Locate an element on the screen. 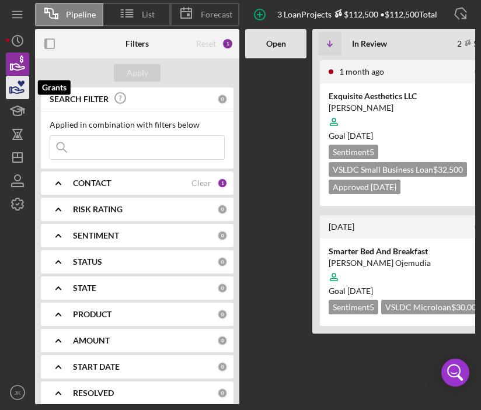 The width and height of the screenshot is (481, 410). div: VSLDC Small Business Loan $32,500 is located at coordinates (398, 169).